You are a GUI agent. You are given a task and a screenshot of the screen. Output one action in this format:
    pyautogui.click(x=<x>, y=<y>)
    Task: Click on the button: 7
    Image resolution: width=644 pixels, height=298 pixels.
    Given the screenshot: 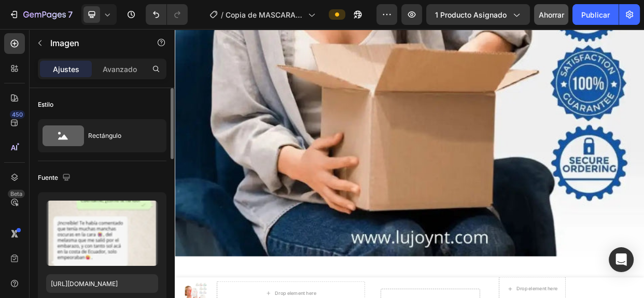 What is the action you would take?
    pyautogui.click(x=40, y=15)
    